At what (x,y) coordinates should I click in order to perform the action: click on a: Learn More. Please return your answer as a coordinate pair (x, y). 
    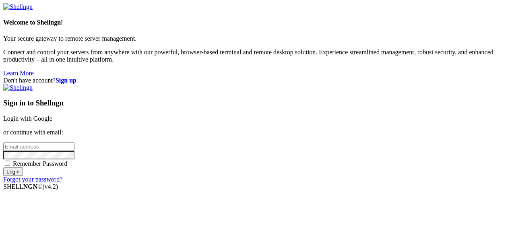
    Looking at the image, I should click on (19, 73).